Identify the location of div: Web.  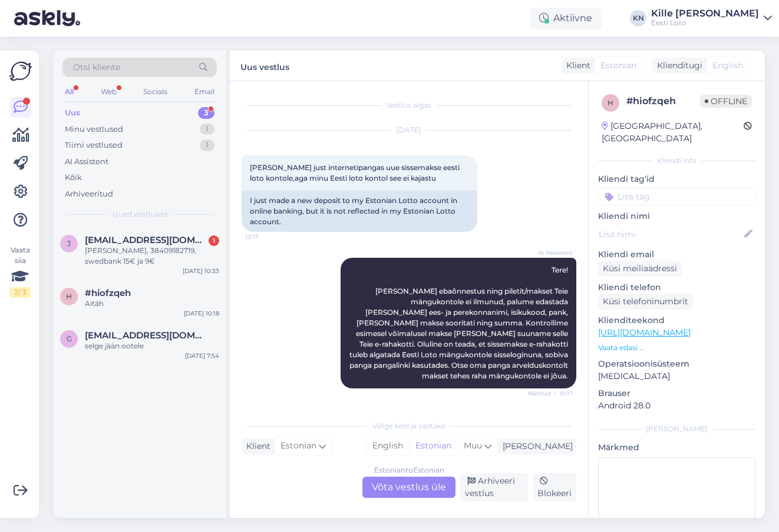
(109, 92).